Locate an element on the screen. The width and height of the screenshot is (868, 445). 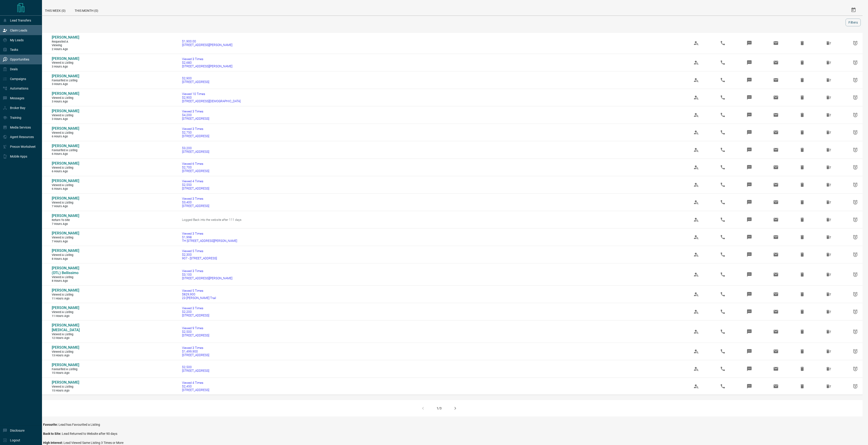
span: $3,400 is located at coordinates (196, 202).